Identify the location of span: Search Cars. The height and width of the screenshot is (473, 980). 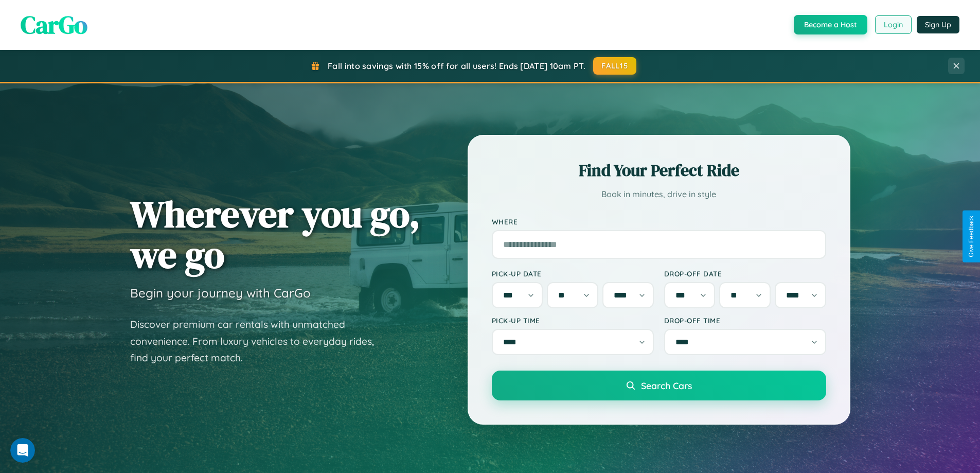
(667, 385).